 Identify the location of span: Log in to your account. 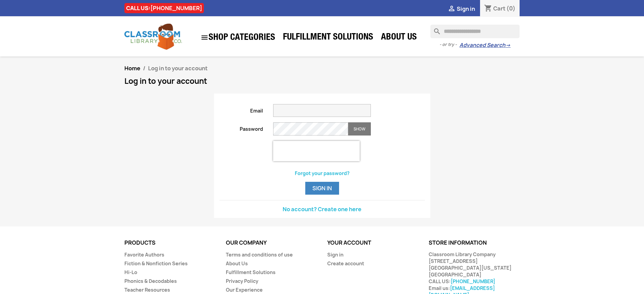
(178, 68).